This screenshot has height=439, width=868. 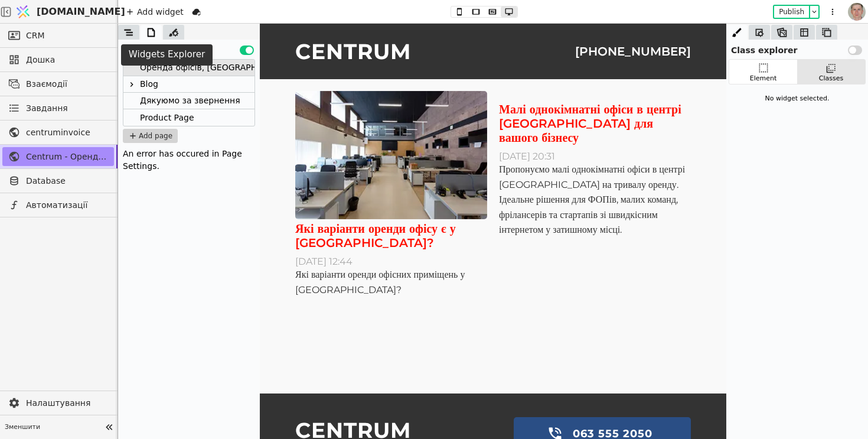 What do you see at coordinates (342, 410) in the screenshot?
I see `a: 063 555 2050` at bounding box center [342, 410].